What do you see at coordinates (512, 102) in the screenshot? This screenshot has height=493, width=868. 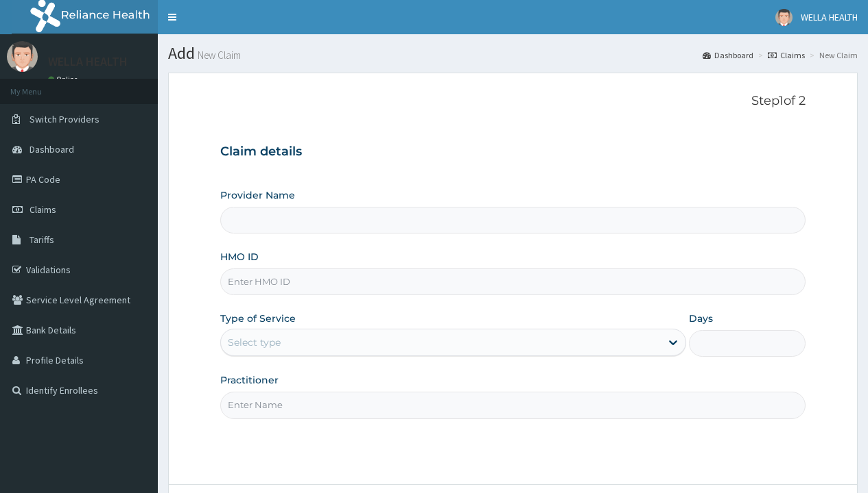 I see `p: Step 1 of 2` at bounding box center [512, 102].